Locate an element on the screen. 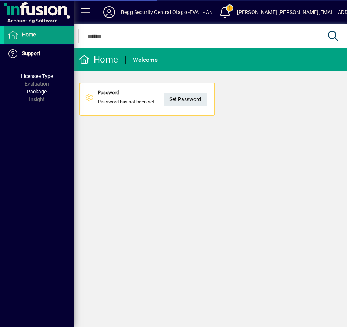 Image resolution: width=347 pixels, height=327 pixels. span: Set Password is located at coordinates (185, 99).